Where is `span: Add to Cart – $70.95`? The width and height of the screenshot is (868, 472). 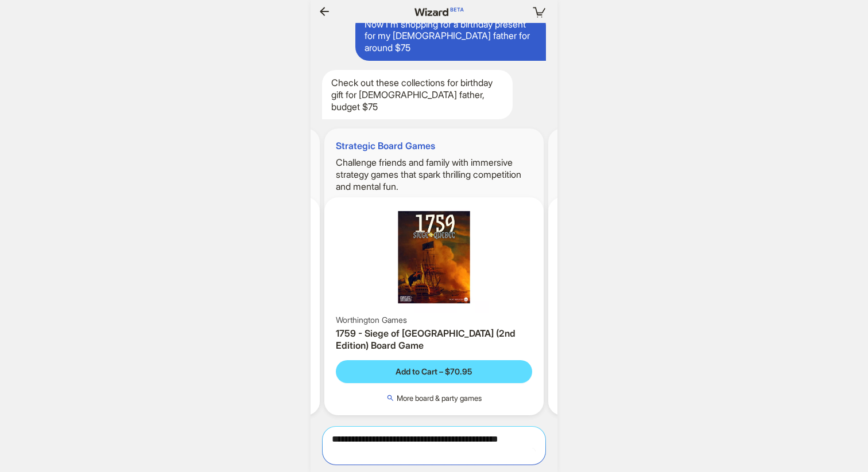 span: Add to Cart – $70.95 is located at coordinates (434, 372).